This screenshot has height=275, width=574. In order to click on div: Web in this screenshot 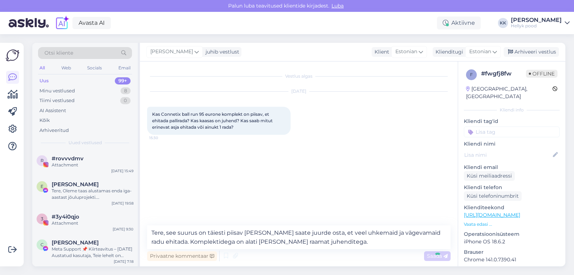, I will do `click(66, 68)`.